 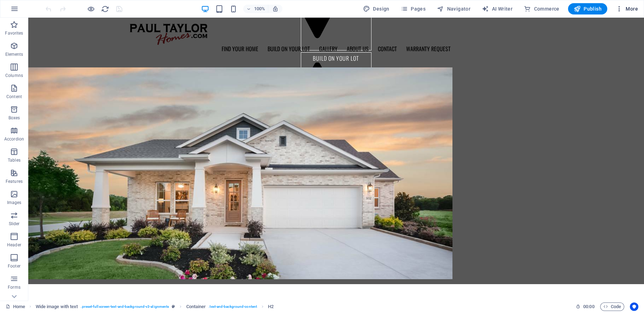 I want to click on p: Favorites, so click(x=14, y=33).